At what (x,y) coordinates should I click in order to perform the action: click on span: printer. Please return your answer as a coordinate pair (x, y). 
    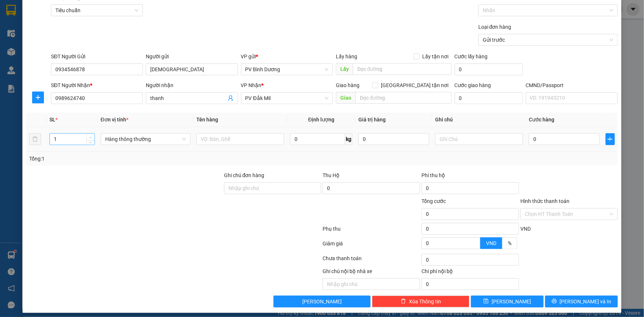
    Looking at the image, I should click on (554, 302).